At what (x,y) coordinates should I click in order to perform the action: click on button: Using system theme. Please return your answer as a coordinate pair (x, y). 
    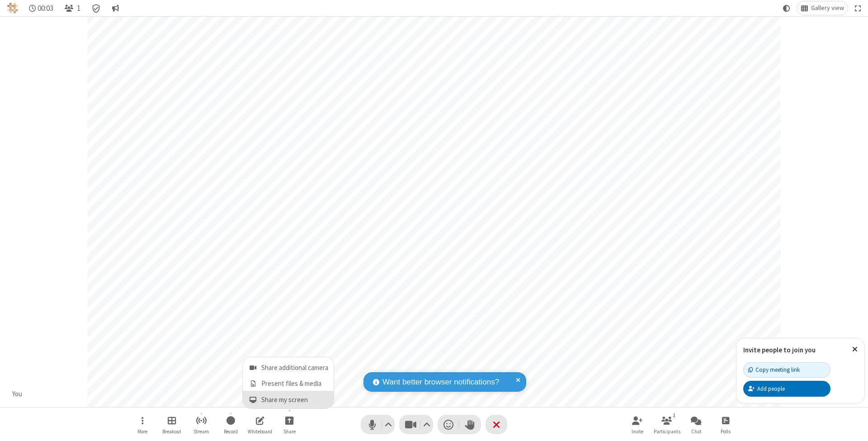
    Looking at the image, I should click on (787, 8).